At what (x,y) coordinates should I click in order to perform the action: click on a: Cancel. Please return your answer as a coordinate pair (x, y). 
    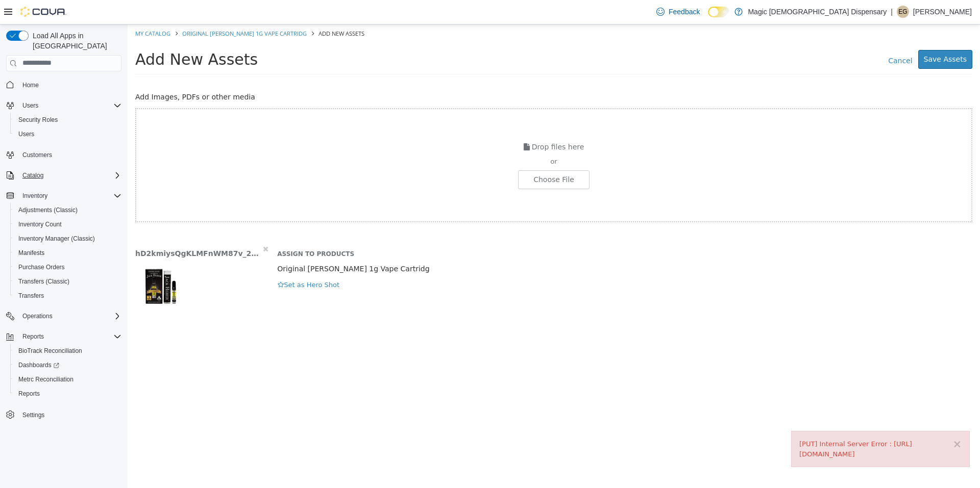
    Looking at the image, I should click on (772, 35).